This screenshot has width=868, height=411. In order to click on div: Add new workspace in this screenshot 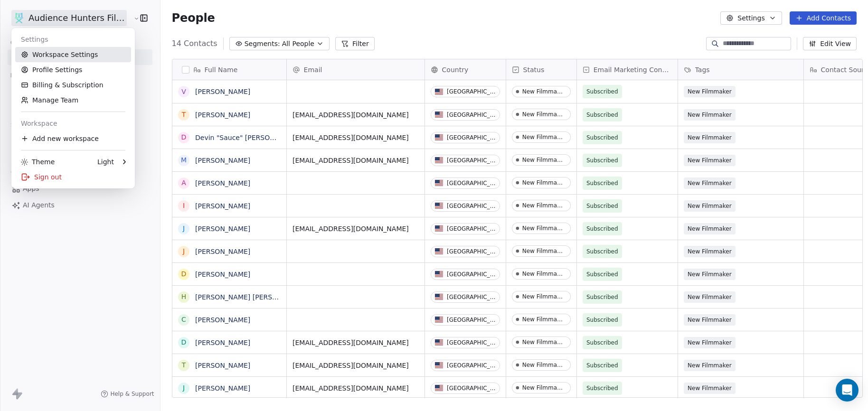, I will do `click(73, 139)`.